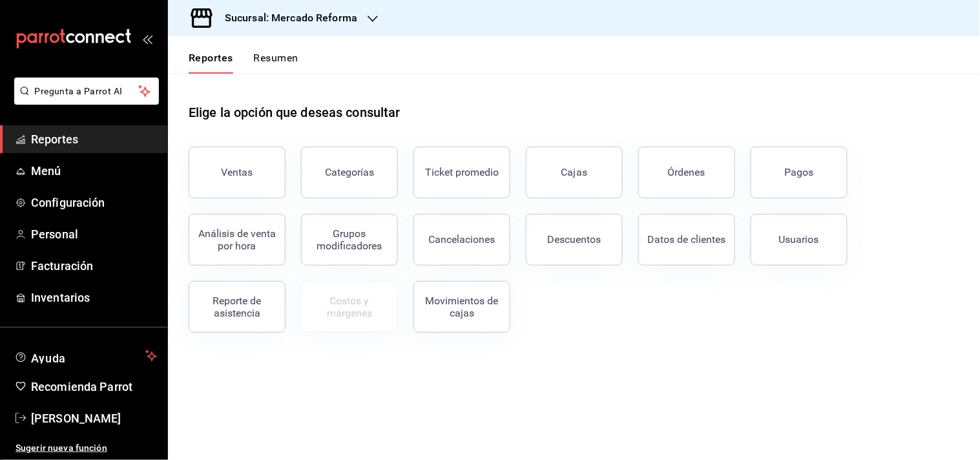  What do you see at coordinates (462, 239) in the screenshot?
I see `div: Cancelaciones` at bounding box center [462, 239].